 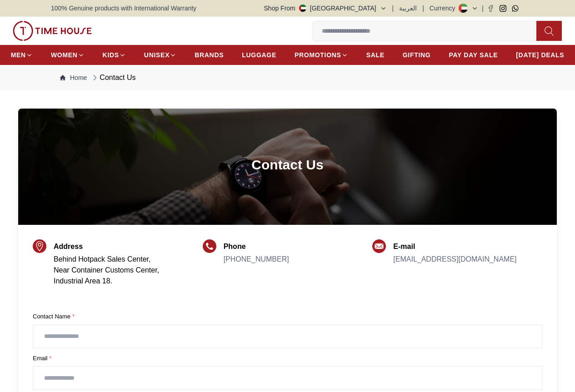 What do you see at coordinates (287, 317) in the screenshot?
I see `label: Contact Name` at bounding box center [287, 317].